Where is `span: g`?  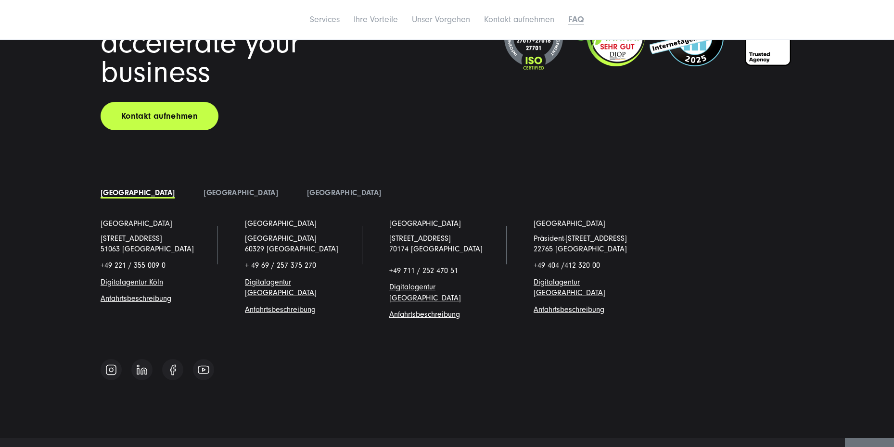
span: g is located at coordinates (280, 310).